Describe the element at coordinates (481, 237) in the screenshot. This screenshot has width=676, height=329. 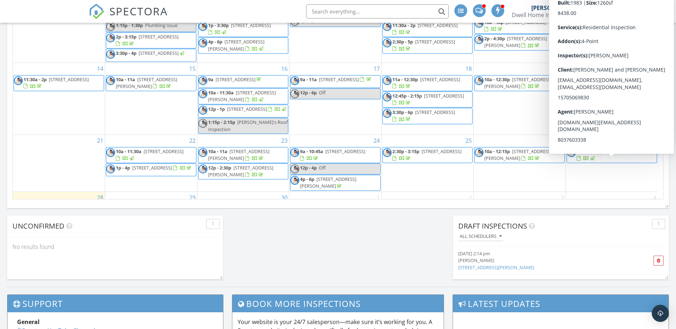
I see `button: All schedulers` at that location.